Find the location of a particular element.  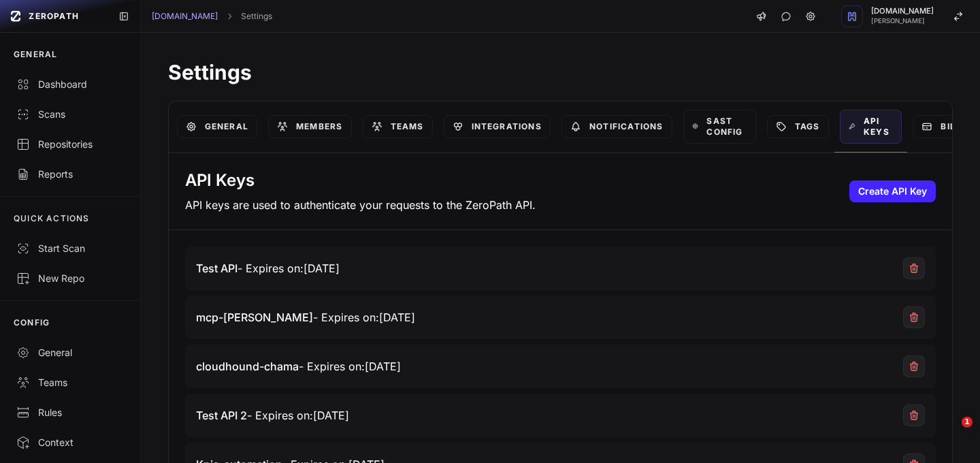

span: Test API is located at coordinates (216, 268).